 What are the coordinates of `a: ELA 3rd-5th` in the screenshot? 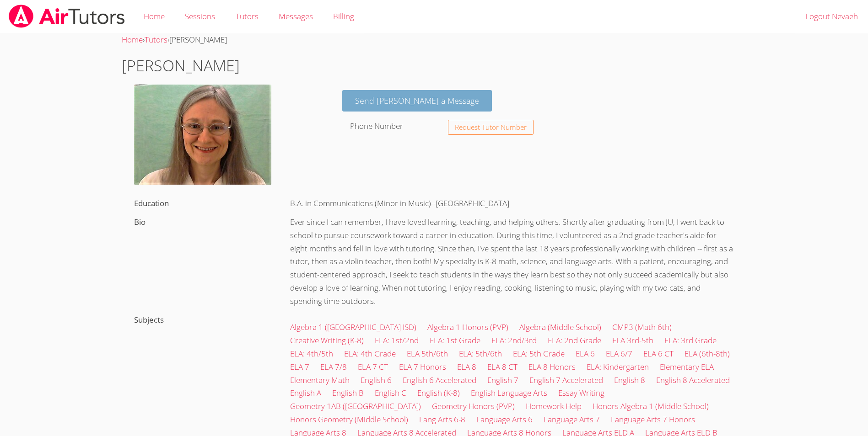 It's located at (632, 340).